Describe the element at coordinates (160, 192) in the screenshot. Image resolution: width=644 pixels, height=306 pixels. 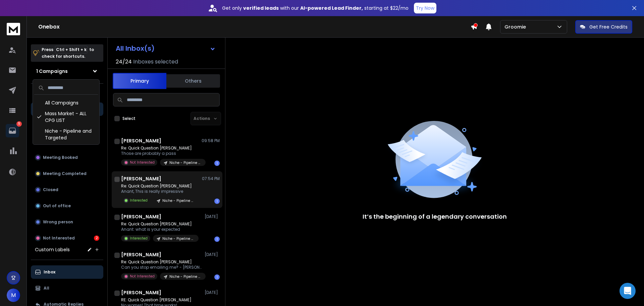
I see `p: Anant, This is really impressive` at that location.